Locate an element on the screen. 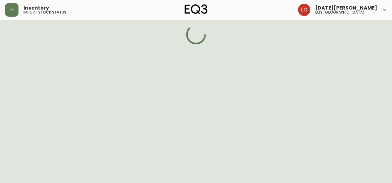 This screenshot has height=183, width=392. span: Inventory is located at coordinates (36, 8).